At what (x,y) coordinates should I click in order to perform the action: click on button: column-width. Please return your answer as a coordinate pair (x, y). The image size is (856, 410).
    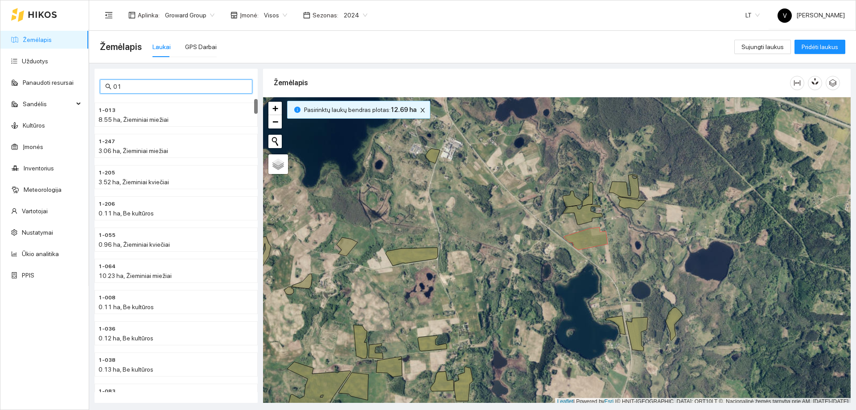
    Looking at the image, I should click on (797, 83).